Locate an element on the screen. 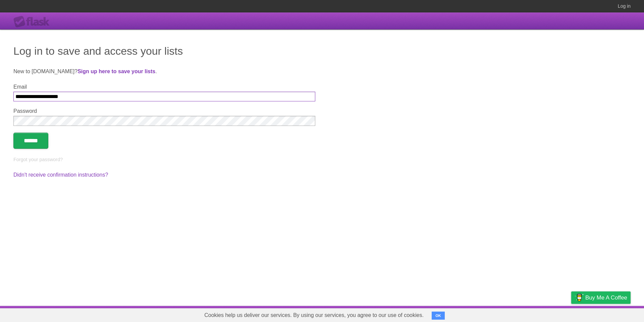 The width and height of the screenshot is (644, 322). img: Buy me a coffee is located at coordinates (579, 297).